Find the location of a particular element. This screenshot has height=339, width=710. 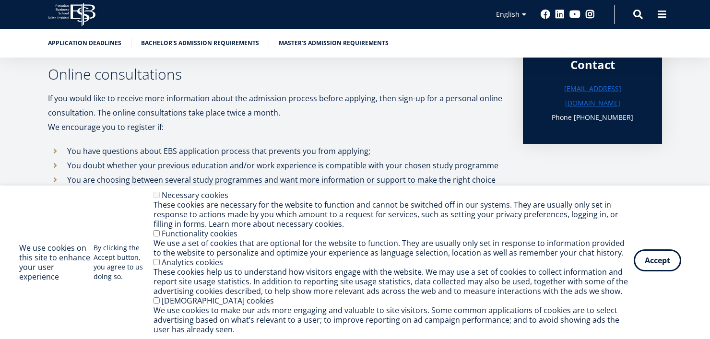

a: Bachelor's admission requirements is located at coordinates (200, 43).